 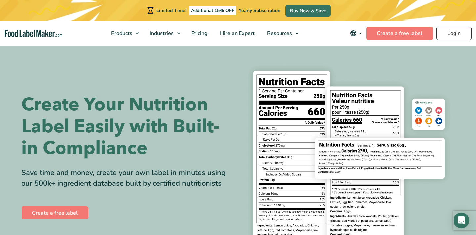 What do you see at coordinates (454, 33) in the screenshot?
I see `a: Login` at bounding box center [454, 33].